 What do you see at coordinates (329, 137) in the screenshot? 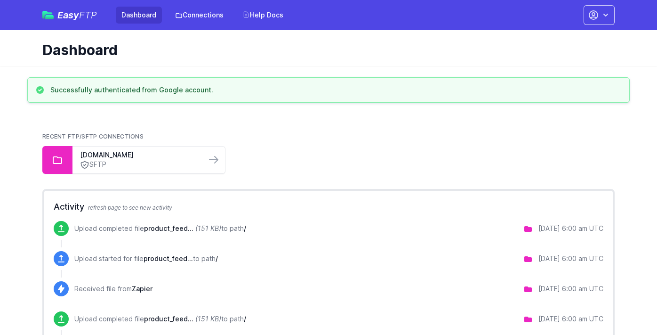
I see `h2: Recent FTP/SFTP Connections` at bounding box center [329, 137].